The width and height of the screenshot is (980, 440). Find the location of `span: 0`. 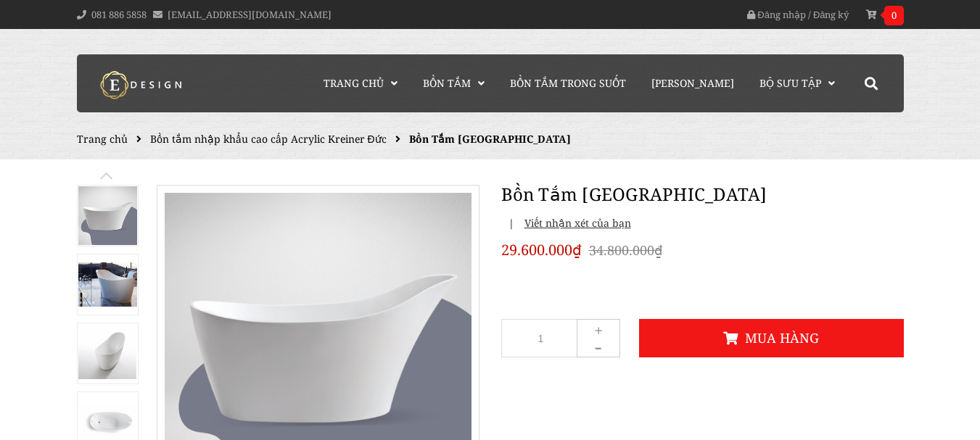

span: 0 is located at coordinates (893, 15).